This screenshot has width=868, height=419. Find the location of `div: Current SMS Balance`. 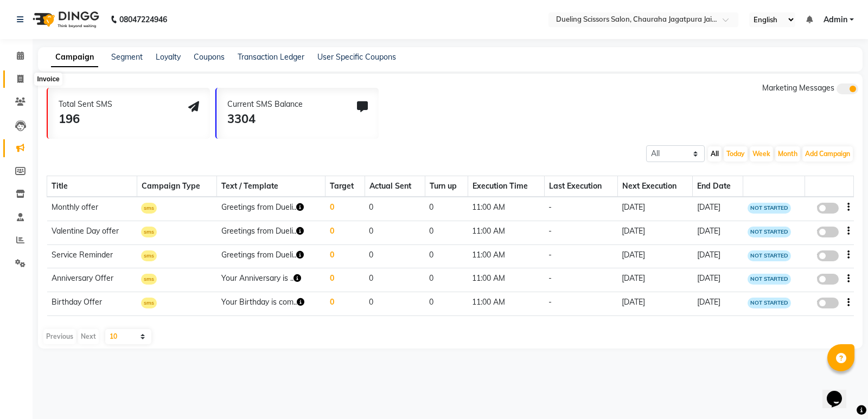

div: Current SMS Balance is located at coordinates (265, 104).